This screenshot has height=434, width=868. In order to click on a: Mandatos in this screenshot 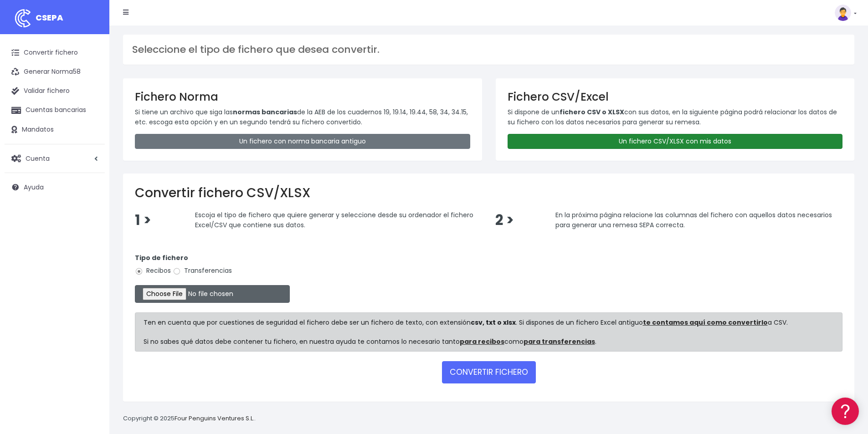, I will do `click(55, 130)`.